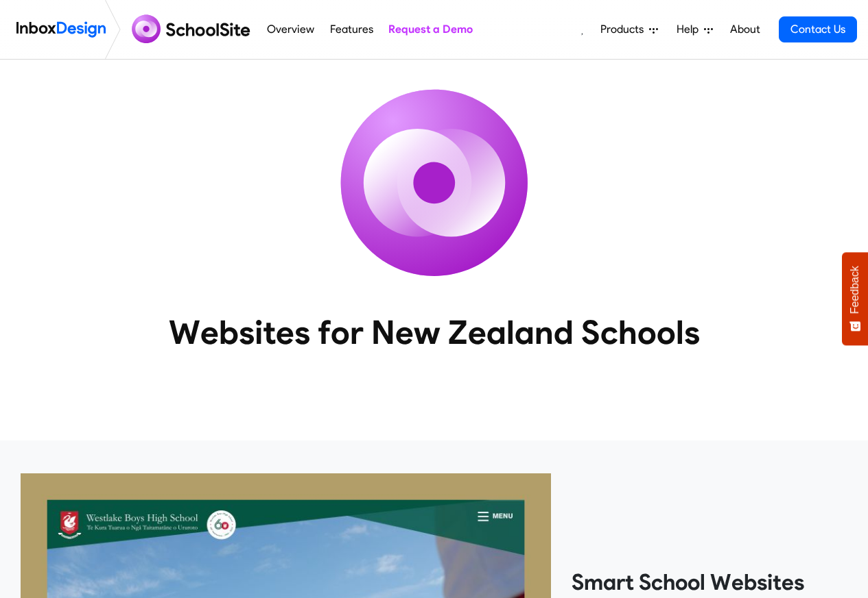 The height and width of the screenshot is (598, 868). Describe the element at coordinates (818, 29) in the screenshot. I see `a: Contact Us` at that location.